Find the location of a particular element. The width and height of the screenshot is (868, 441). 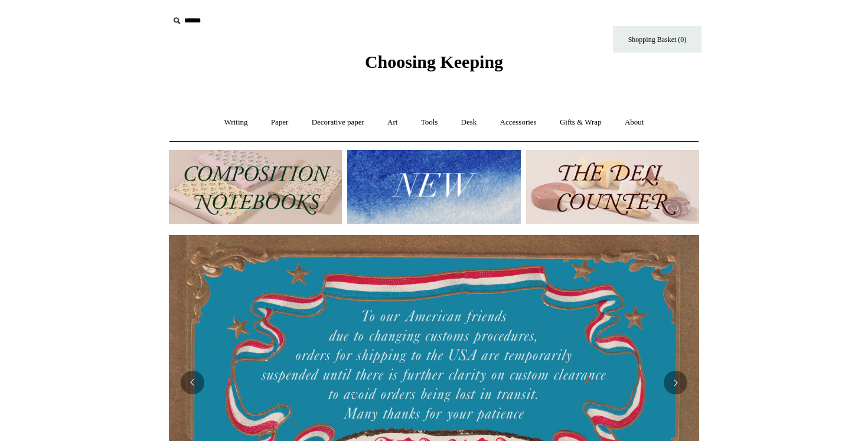

a: Tools is located at coordinates (429, 123).